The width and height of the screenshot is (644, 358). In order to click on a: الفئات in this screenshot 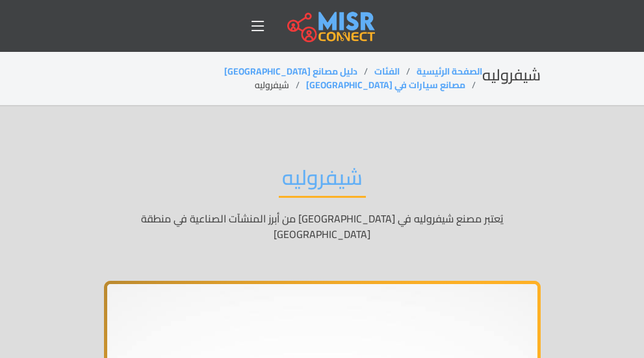, I will do `click(386, 71)`.